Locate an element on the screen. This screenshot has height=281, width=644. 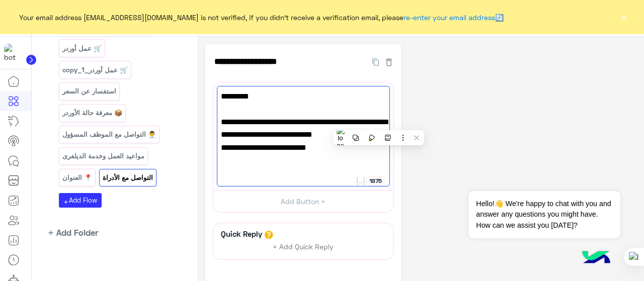
p: 👨‍💼 التواصل مع الموظف المسؤول is located at coordinates (109, 134).